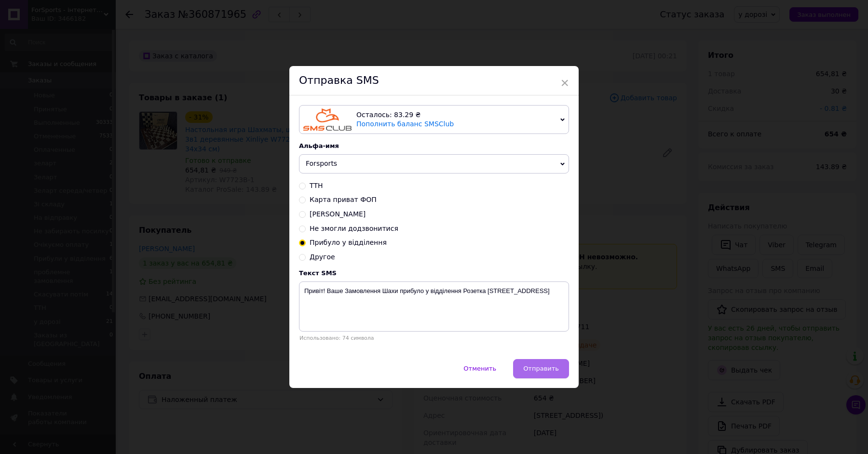 The image size is (868, 454). I want to click on div: Текст SMS, so click(434, 273).